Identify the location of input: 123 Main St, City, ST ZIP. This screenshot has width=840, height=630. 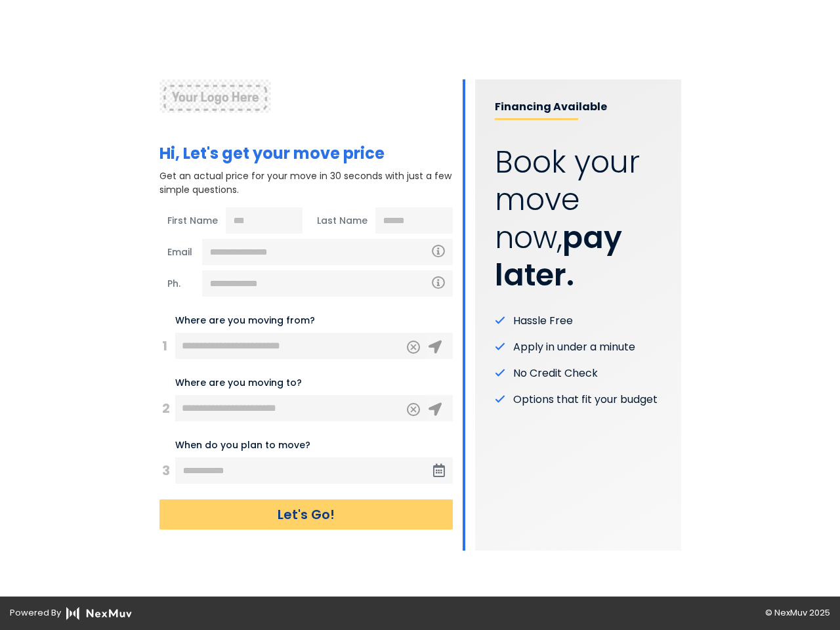
(301, 346).